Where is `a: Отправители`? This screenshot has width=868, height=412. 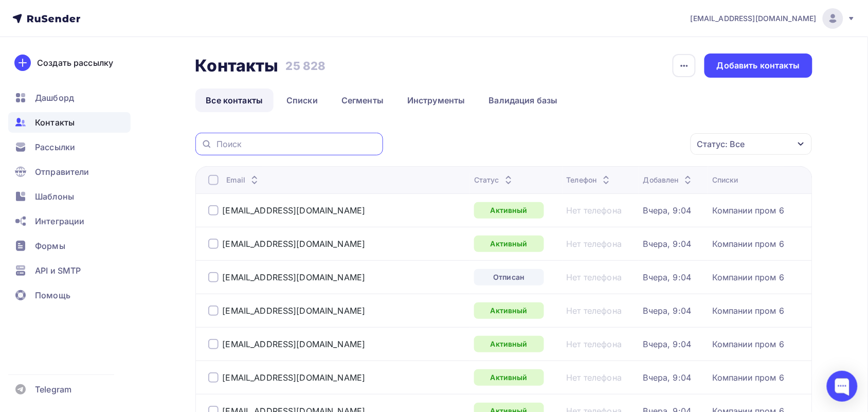
a: Отправители is located at coordinates (70, 172).